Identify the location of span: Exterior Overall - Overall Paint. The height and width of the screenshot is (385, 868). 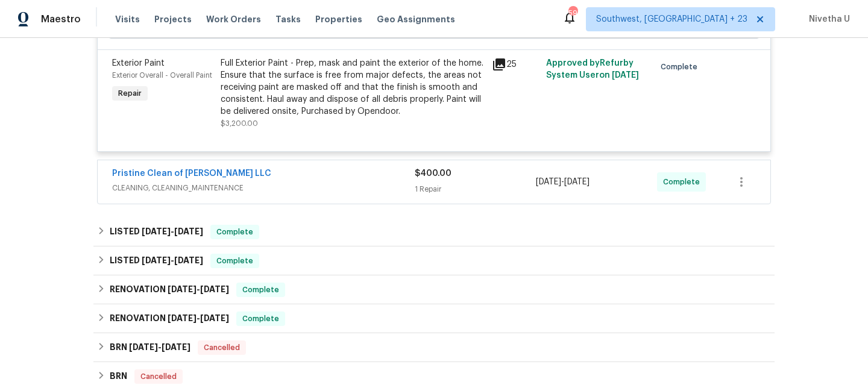
(162, 75).